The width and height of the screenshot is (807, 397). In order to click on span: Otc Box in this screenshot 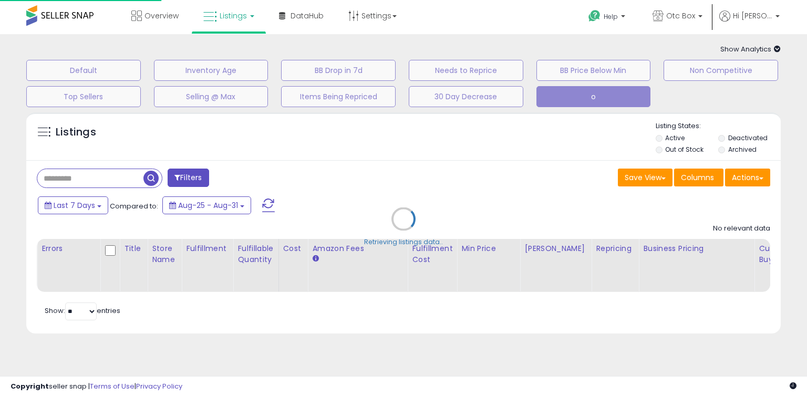, I will do `click(681, 16)`.